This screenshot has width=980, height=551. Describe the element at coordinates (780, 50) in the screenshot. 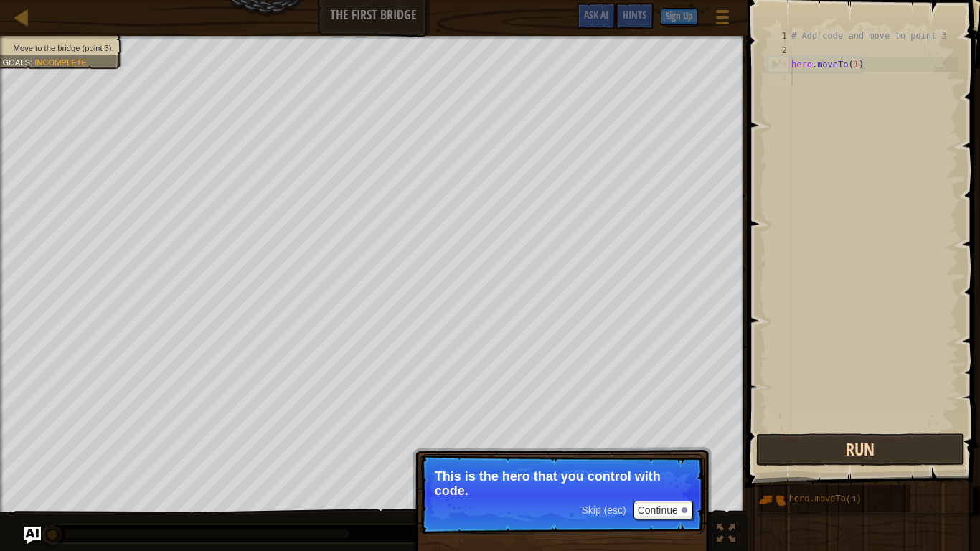

I see `div: 2` at that location.